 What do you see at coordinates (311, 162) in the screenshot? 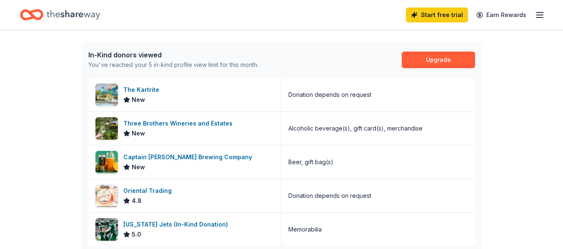
I see `div: Beer, gift bag(s)` at bounding box center [311, 162].